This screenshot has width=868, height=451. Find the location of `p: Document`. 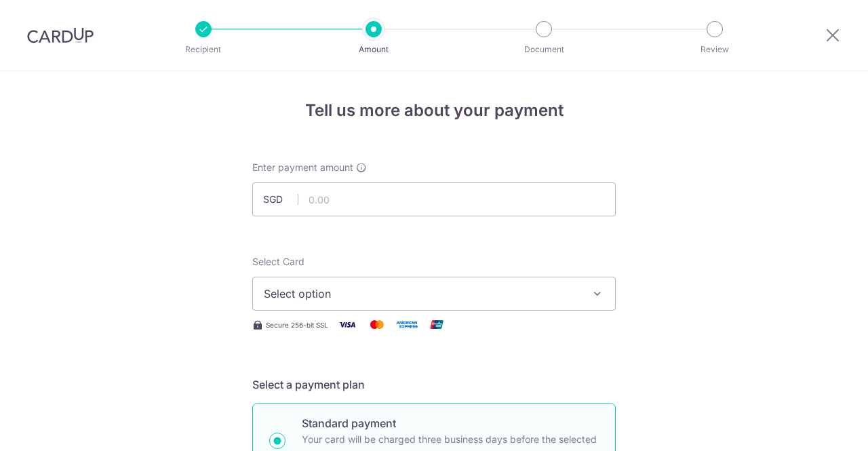

p: Document is located at coordinates (544, 49).